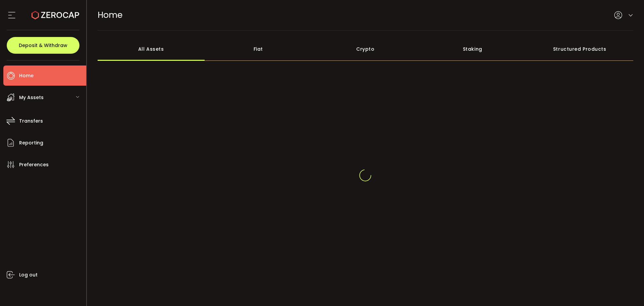  What do you see at coordinates (31, 121) in the screenshot?
I see `span: Transfers` at bounding box center [31, 121].